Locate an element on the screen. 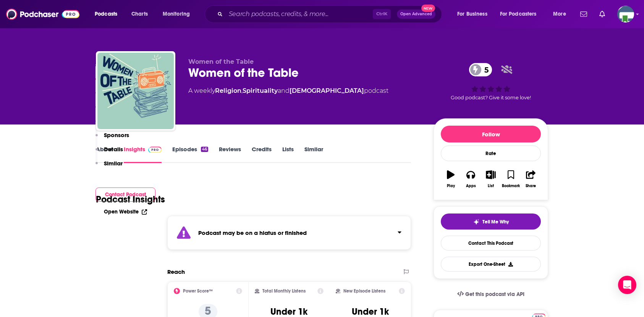  span: 5 is located at coordinates (484, 69).